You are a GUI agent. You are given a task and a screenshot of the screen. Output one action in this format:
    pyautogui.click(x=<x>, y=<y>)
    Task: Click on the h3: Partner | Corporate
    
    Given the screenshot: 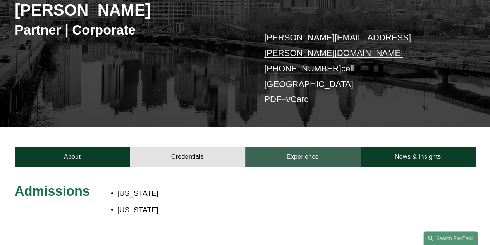 What is the action you would take?
    pyautogui.click(x=130, y=30)
    